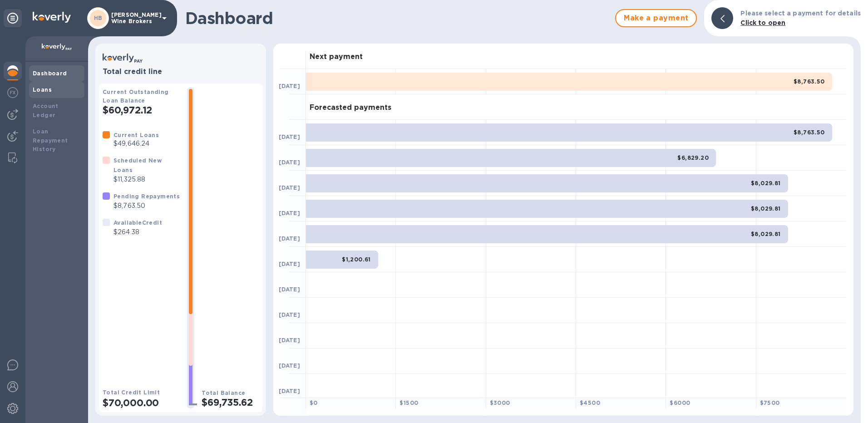 The image size is (868, 423). What do you see at coordinates (137, 165) in the screenshot?
I see `b: Scheduled New Loans` at bounding box center [137, 165].